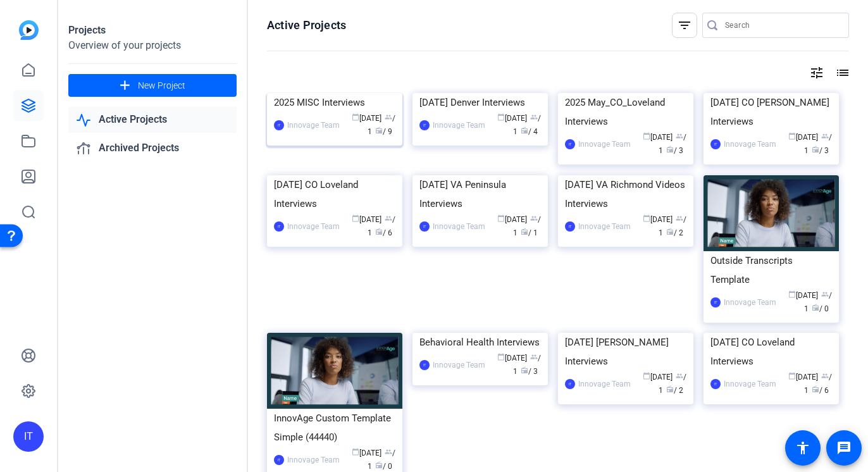  I want to click on mat-icon: message, so click(845, 449).